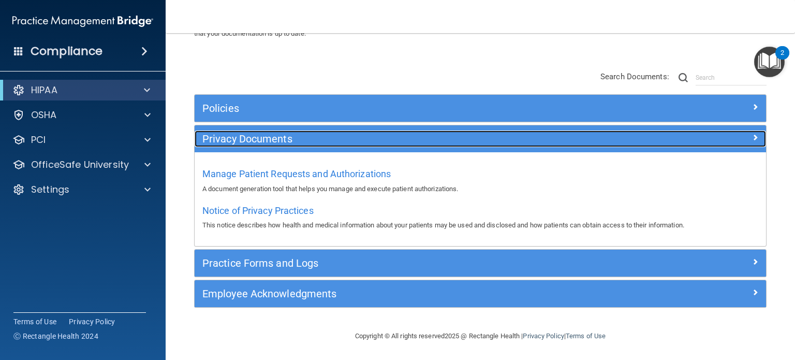 This screenshot has width=795, height=360. Describe the element at coordinates (258, 210) in the screenshot. I see `span: Notice of Privacy Practices` at that location.